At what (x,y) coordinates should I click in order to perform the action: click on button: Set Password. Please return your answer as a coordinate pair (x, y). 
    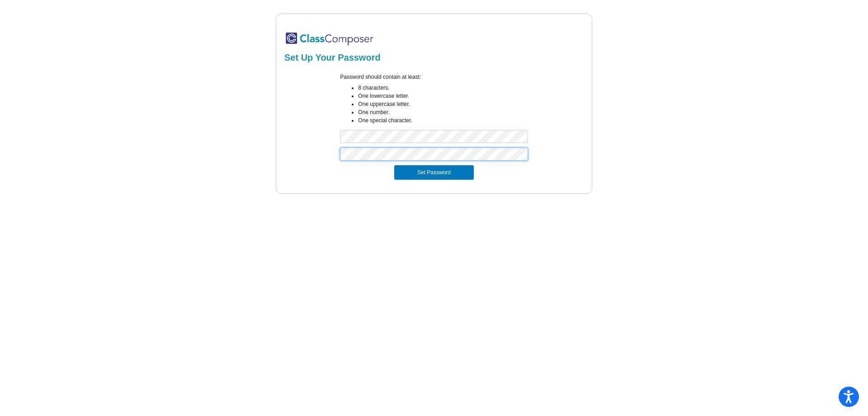
    Looking at the image, I should click on (434, 173).